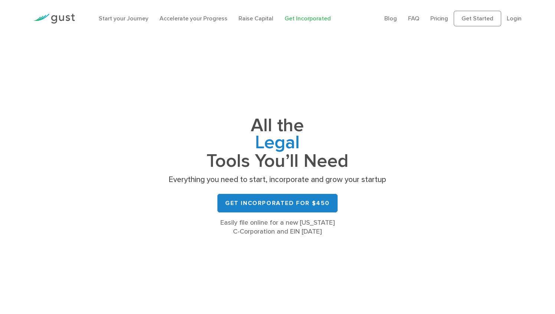  Describe the element at coordinates (256, 18) in the screenshot. I see `a: Raise Capital` at that location.